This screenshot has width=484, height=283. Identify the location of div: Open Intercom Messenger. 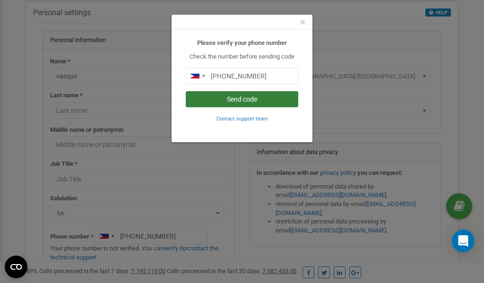
(463, 241).